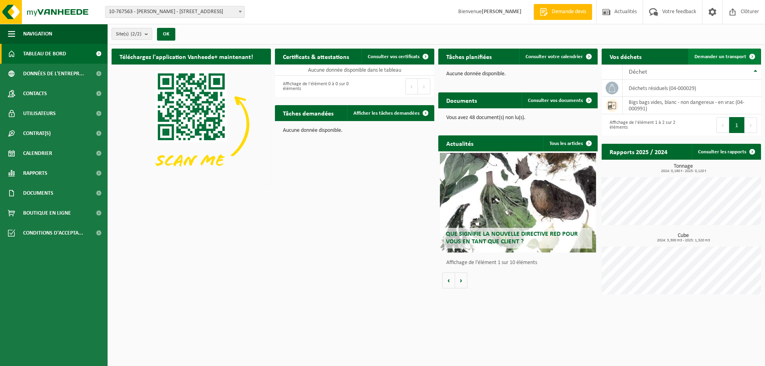  I want to click on button: Vorige, so click(449, 280).